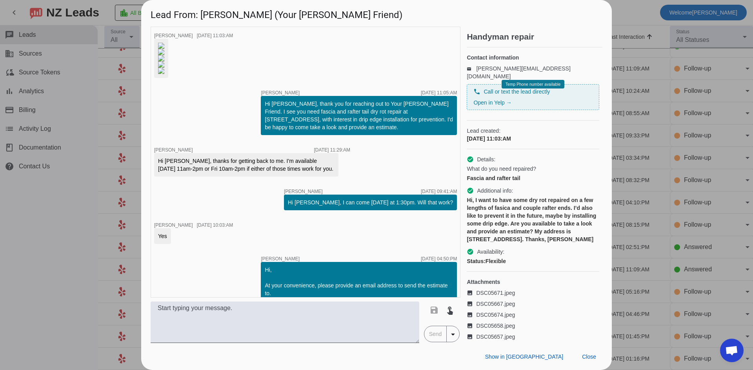 This screenshot has width=753, height=370. I want to click on div: Hi, I want to have some dry rot repaired on a few lengths of fasica and couple rafter ends. I’d a..., so click(533, 220).